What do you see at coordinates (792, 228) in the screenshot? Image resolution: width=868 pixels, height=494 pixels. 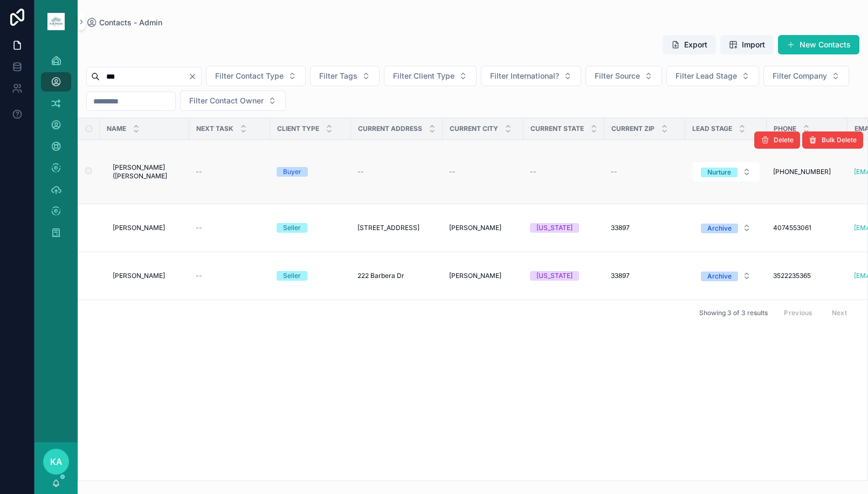 I see `span: 4074553061` at bounding box center [792, 228].